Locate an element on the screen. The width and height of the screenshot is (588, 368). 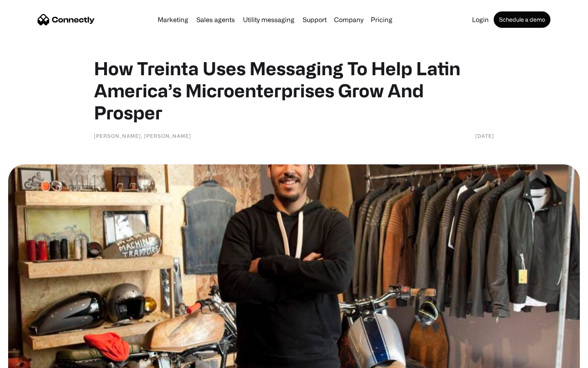
a: Login is located at coordinates (480, 20).